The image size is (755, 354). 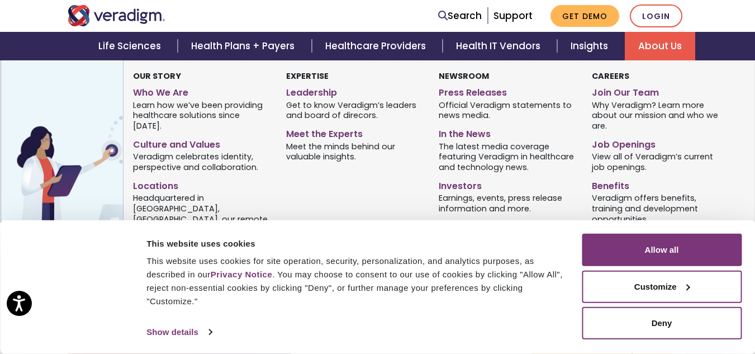 What do you see at coordinates (464, 76) in the screenshot?
I see `strong: Newsroom` at bounding box center [464, 76].